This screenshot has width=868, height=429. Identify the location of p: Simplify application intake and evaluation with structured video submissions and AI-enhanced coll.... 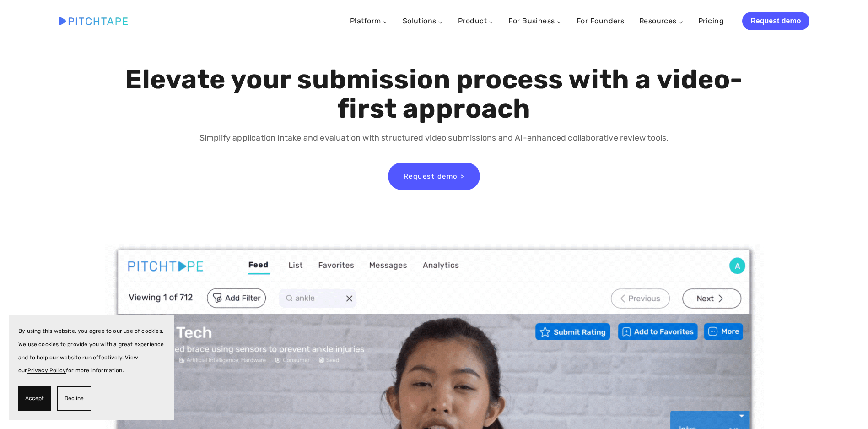
(434, 138).